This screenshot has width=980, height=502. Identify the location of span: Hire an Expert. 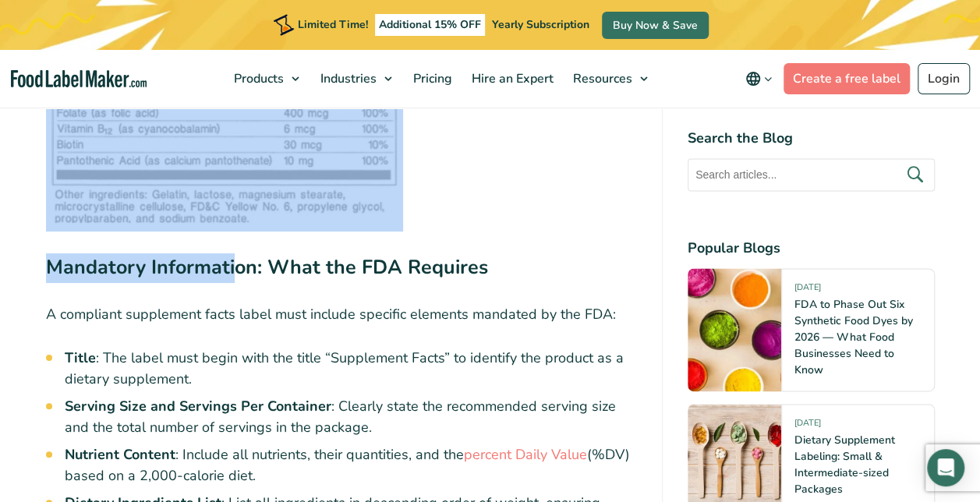
(510, 79).